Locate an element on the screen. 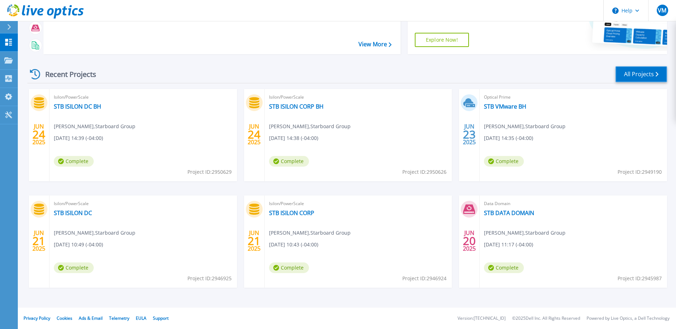 This screenshot has width=676, height=329. span: Project ID: 2950626 is located at coordinates (425, 172).